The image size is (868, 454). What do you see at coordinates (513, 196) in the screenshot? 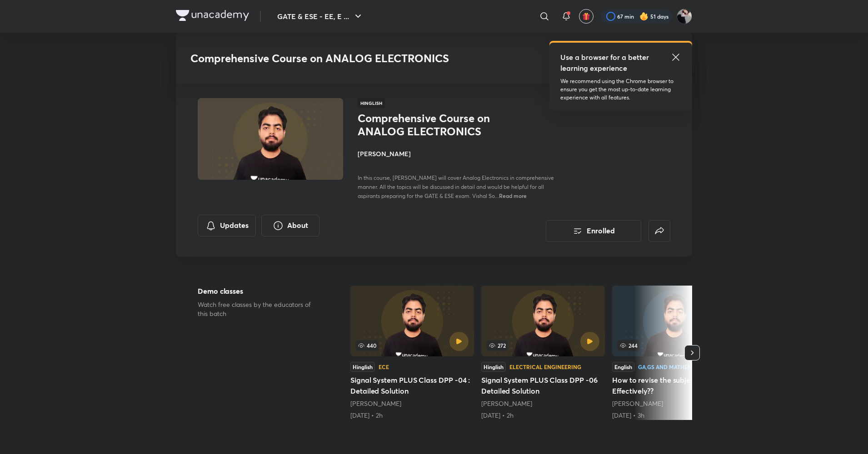
I see `span: Read more` at bounding box center [513, 196].